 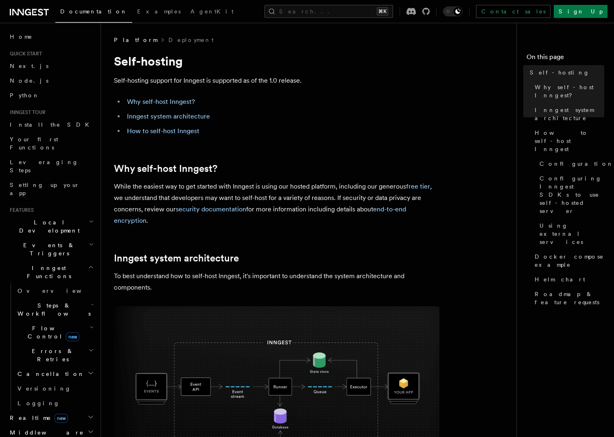 I want to click on a: AgentKit, so click(x=212, y=12).